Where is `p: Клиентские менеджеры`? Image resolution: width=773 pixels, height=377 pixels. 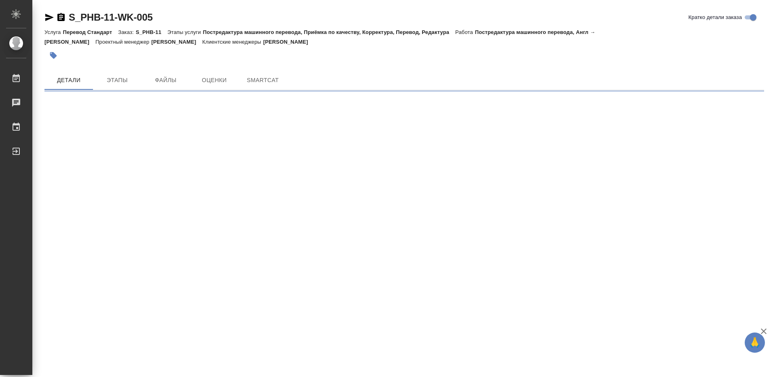
p: Клиентские менеджеры is located at coordinates (233, 42).